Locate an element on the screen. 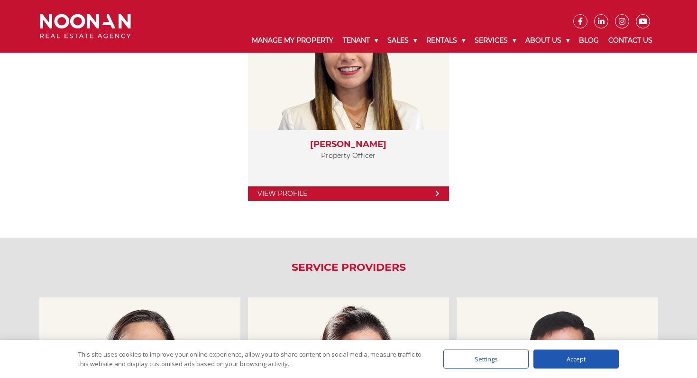 Image resolution: width=697 pixels, height=378 pixels. img: Noonan Real Estate Agency is located at coordinates (85, 26).